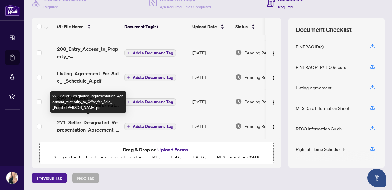 This screenshot has width=392, height=190. What do you see at coordinates (70, 27) in the screenshot?
I see `span: (5) File Name` at bounding box center [70, 27].